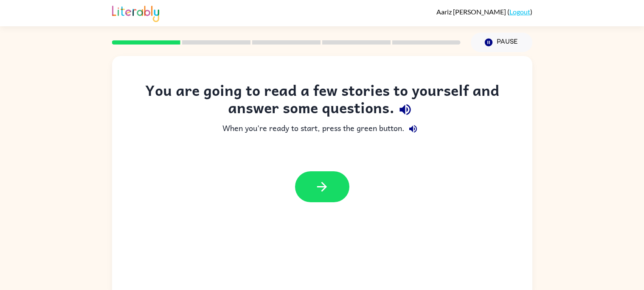  I want to click on div: You are going to read a few stories to yourself and answer some questions., so click(322, 101).